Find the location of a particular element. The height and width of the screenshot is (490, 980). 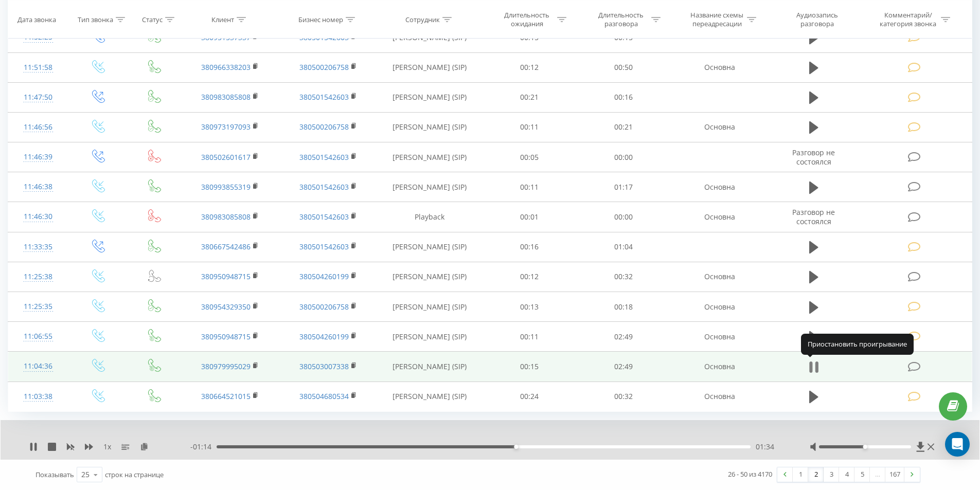

td: Playback is located at coordinates (429, 218).